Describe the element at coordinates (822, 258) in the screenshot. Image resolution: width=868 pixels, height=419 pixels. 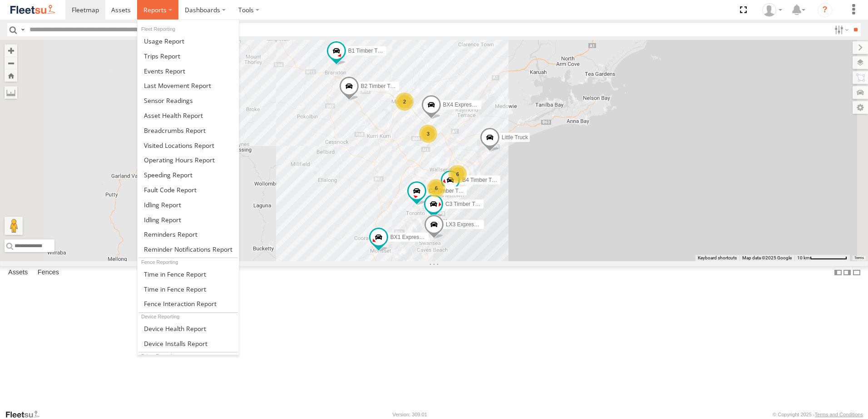
I see `button: Map Scale: 10 km per 78 pixels` at that location.